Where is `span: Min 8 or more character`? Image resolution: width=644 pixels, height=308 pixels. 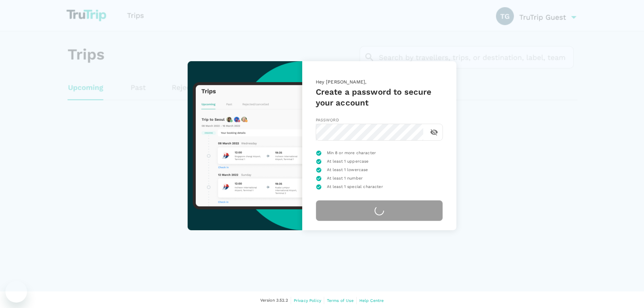 span: Min 8 or more character is located at coordinates (351, 153).